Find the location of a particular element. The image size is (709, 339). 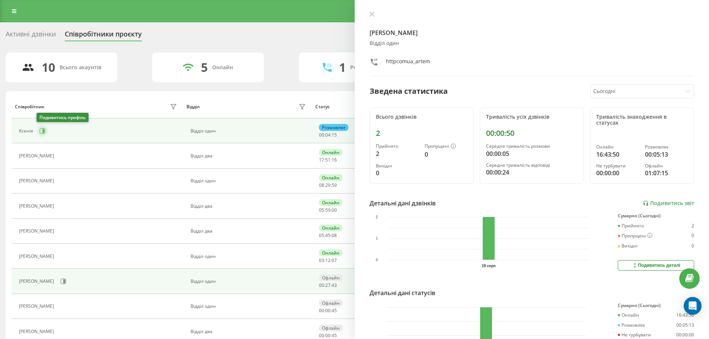

span: 16 is located at coordinates (334, 160).